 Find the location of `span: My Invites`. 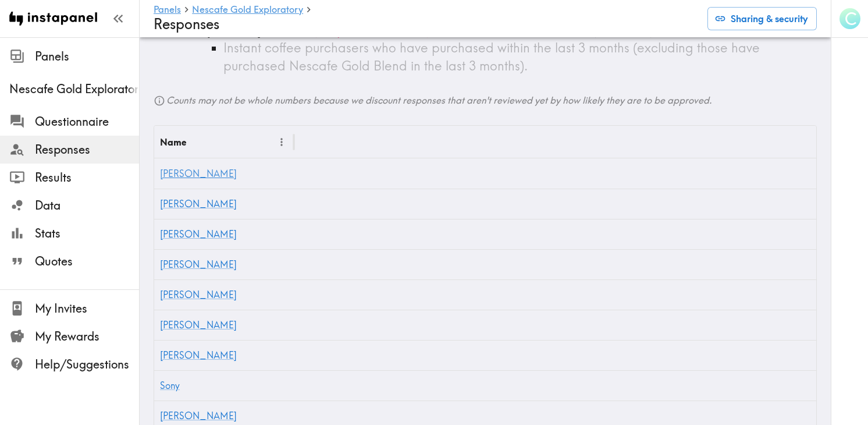

span: My Invites is located at coordinates (87, 309).